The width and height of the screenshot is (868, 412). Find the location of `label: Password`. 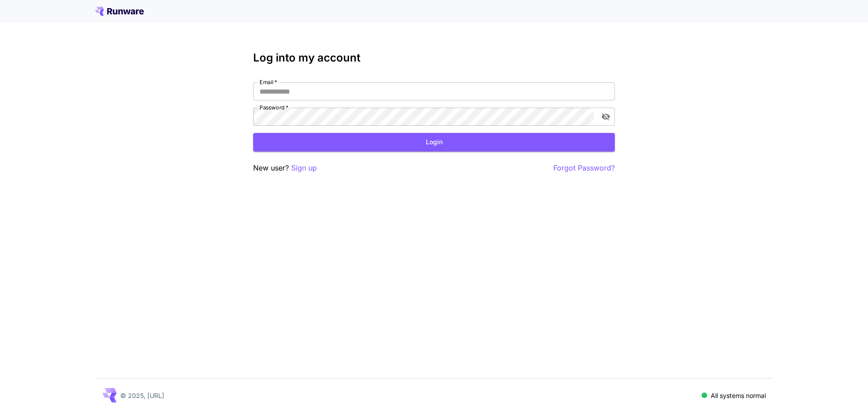

label: Password is located at coordinates (274, 107).